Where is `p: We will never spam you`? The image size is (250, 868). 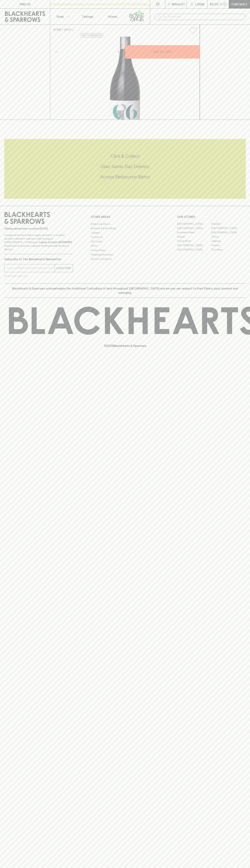
p: We will never spam you is located at coordinates (39, 276).